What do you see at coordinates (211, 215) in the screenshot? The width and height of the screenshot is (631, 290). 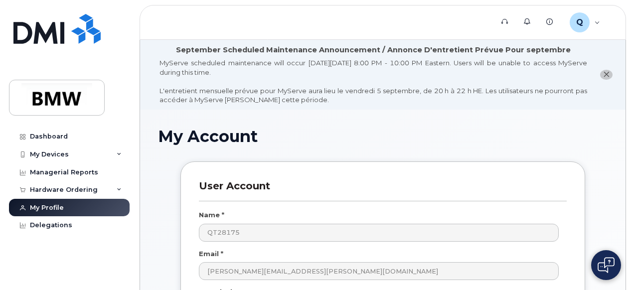 I see `label: Name *` at bounding box center [211, 215].